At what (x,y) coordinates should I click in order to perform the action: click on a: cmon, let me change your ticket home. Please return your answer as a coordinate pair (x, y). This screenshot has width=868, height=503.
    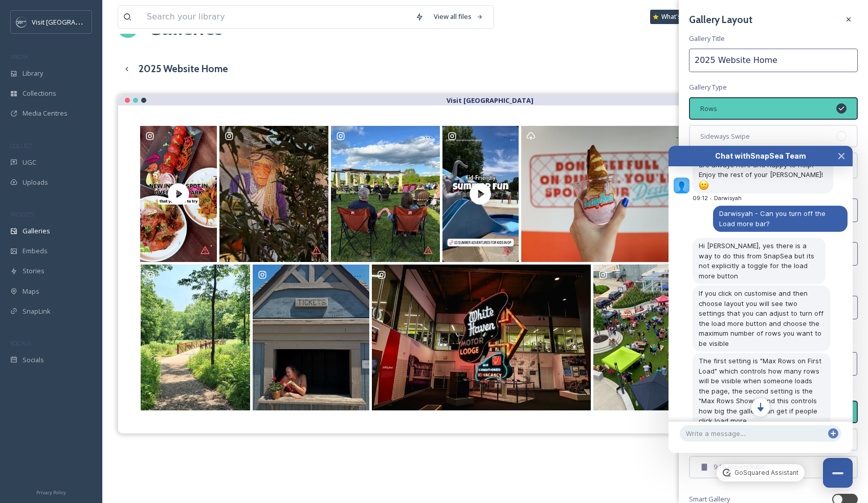
    Looking at the image, I should click on (311, 337).